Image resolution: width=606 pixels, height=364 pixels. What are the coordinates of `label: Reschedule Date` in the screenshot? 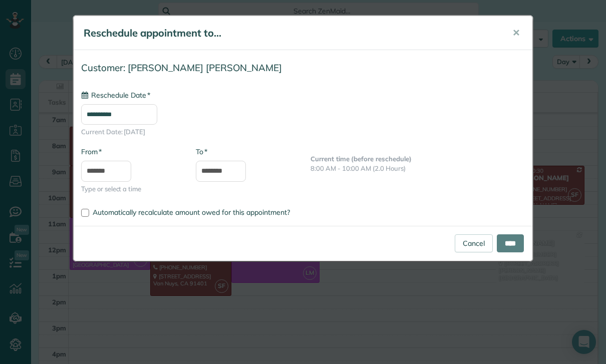 It's located at (116, 95).